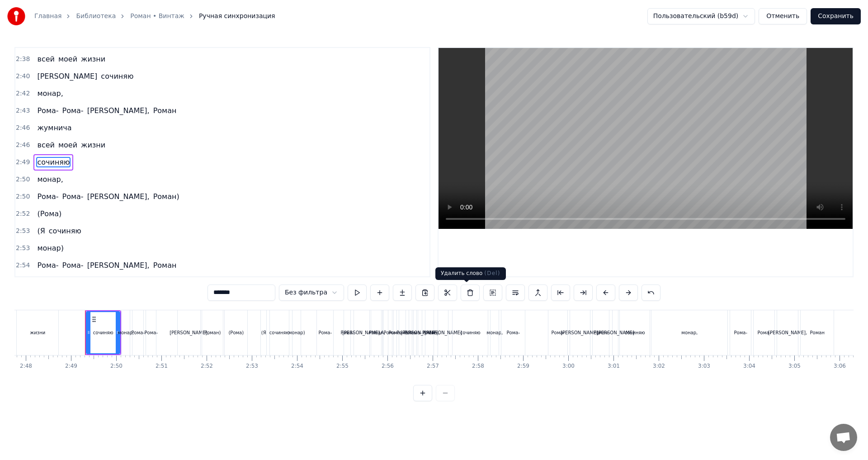 The image size is (868, 460). I want to click on div: 2:53, so click(252, 366).